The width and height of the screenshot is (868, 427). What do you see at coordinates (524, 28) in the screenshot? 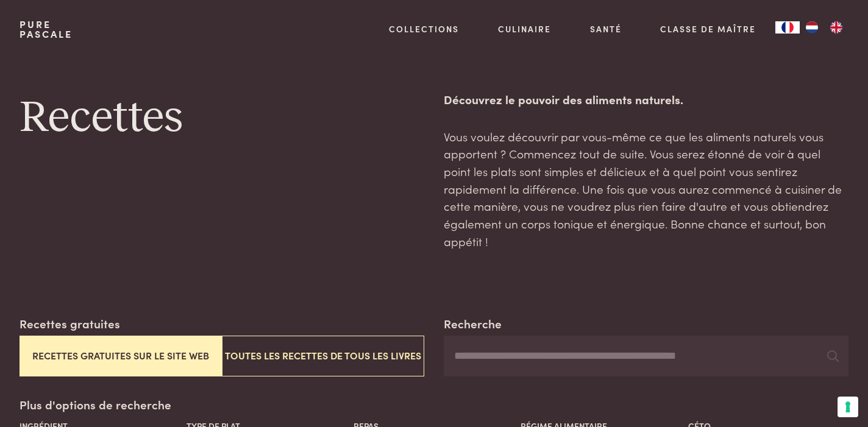
I see `a: Culinaire` at bounding box center [524, 28].